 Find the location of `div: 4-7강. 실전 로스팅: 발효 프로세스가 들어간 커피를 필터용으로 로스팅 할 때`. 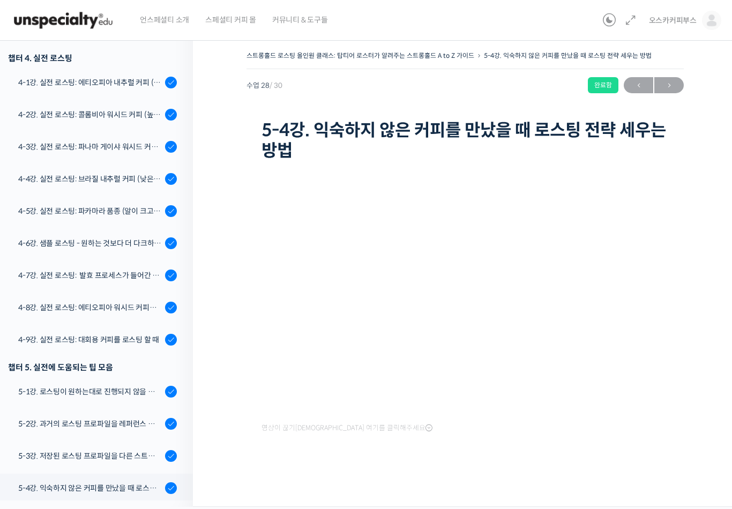

div: 4-7강. 실전 로스팅: 발효 프로세스가 들어간 커피를 필터용으로 로스팅 할 때 is located at coordinates (90, 275).